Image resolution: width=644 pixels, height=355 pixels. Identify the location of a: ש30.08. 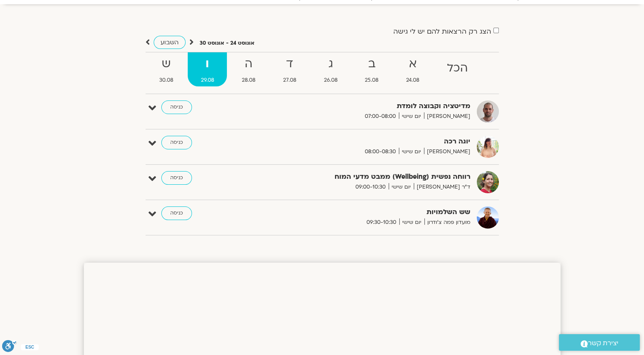
(167, 70).